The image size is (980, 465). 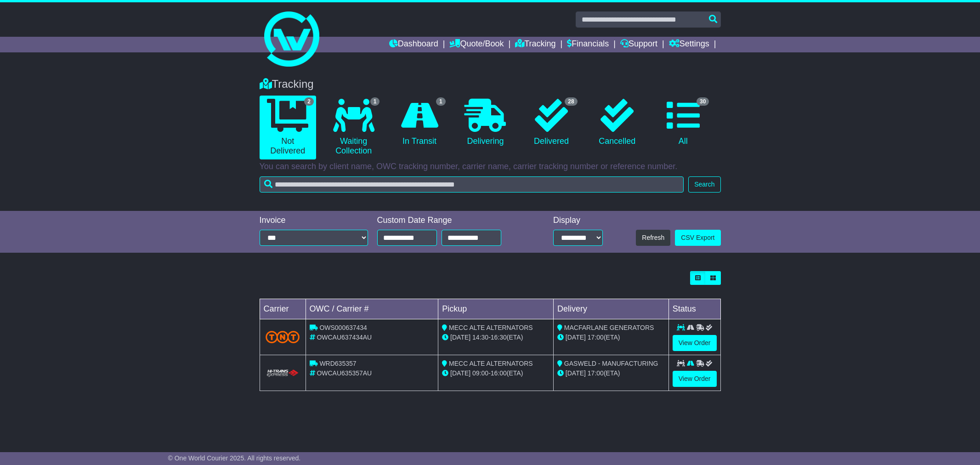 I want to click on img: HiTrans.png, so click(x=283, y=373).